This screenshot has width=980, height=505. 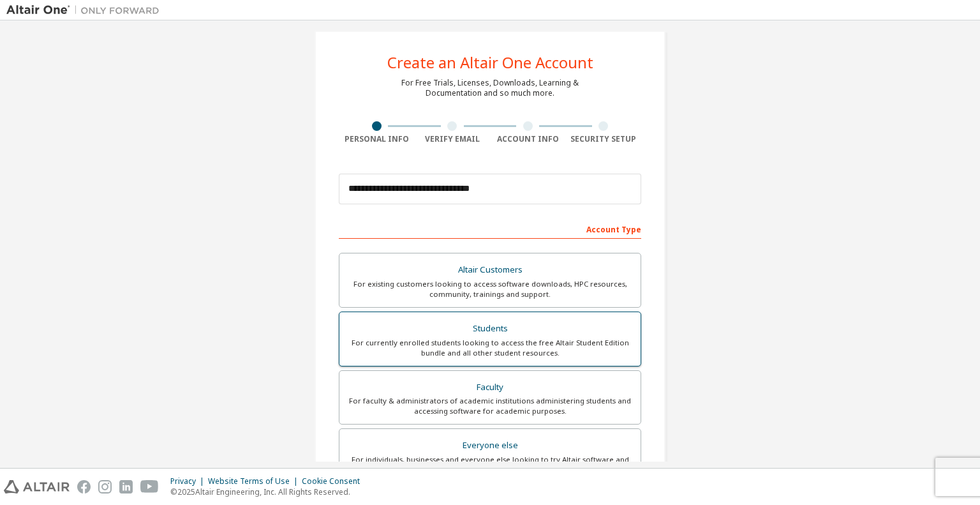 What do you see at coordinates (490, 446) in the screenshot?
I see `div: Everyone else` at bounding box center [490, 446].